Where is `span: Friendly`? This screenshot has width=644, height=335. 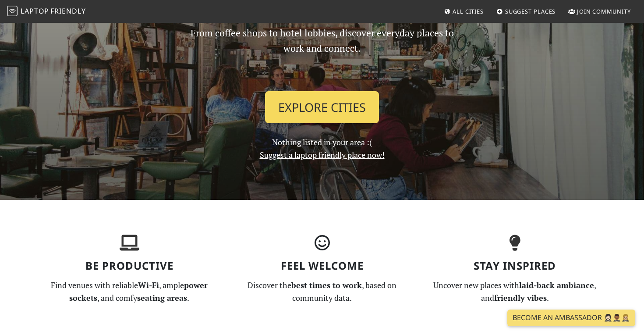
span: Friendly is located at coordinates (67, 11).